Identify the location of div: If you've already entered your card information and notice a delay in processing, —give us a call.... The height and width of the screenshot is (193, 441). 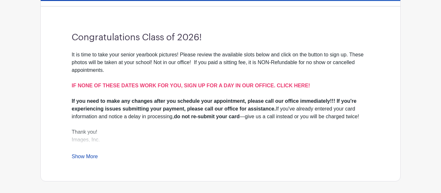
(220, 109).